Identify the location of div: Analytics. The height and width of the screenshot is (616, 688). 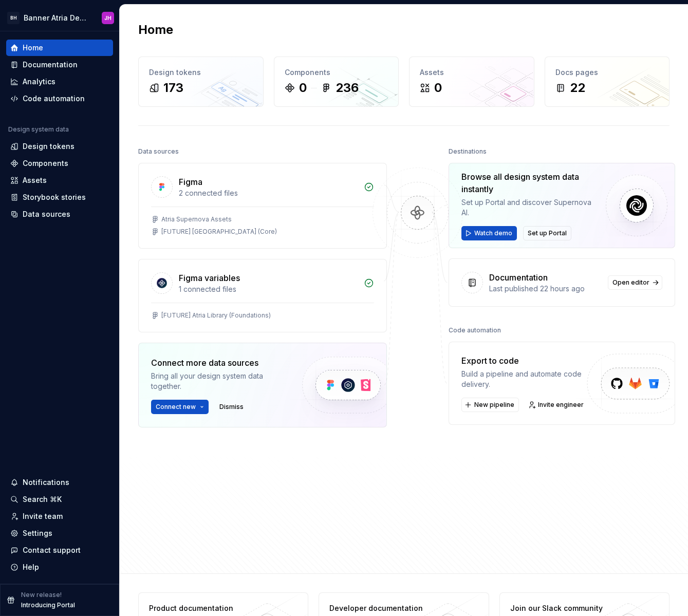
(39, 81).